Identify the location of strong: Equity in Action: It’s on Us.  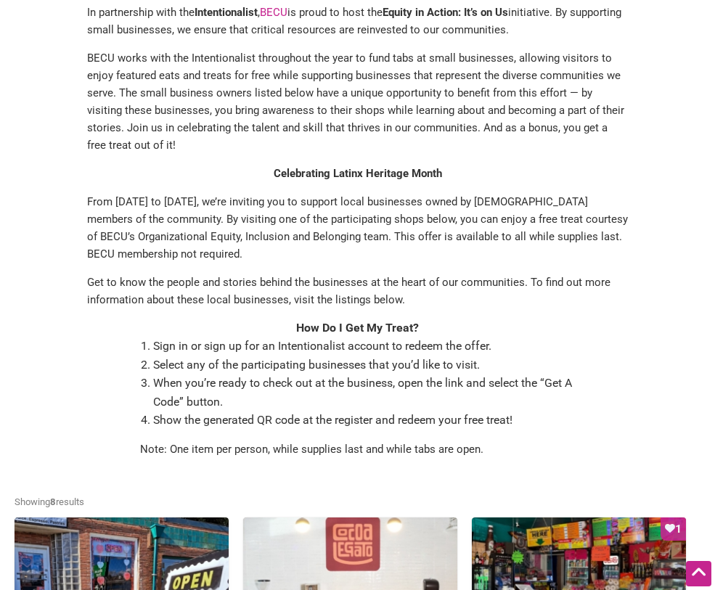
(445, 12).